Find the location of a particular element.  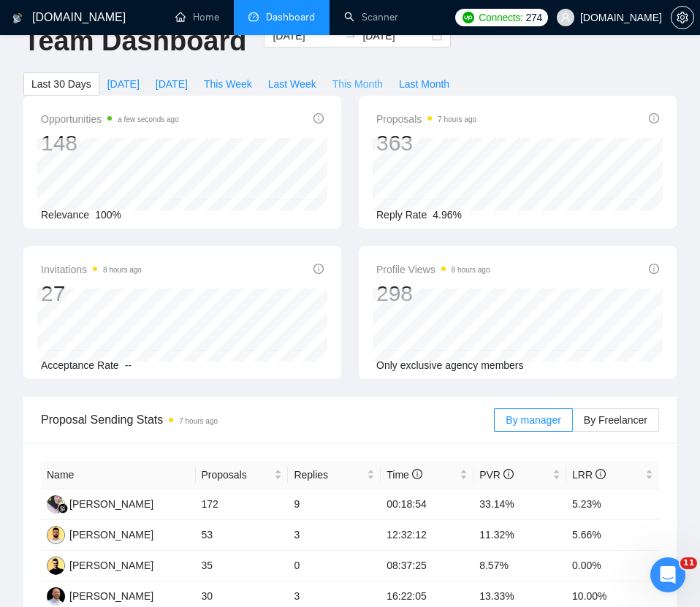

span: Relevance is located at coordinates (65, 215).